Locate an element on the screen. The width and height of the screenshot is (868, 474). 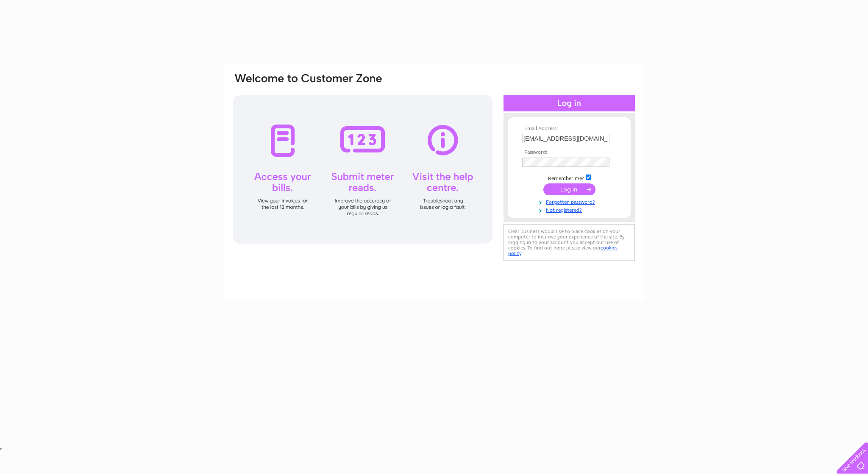
th: Email Address: is located at coordinates (569, 129).